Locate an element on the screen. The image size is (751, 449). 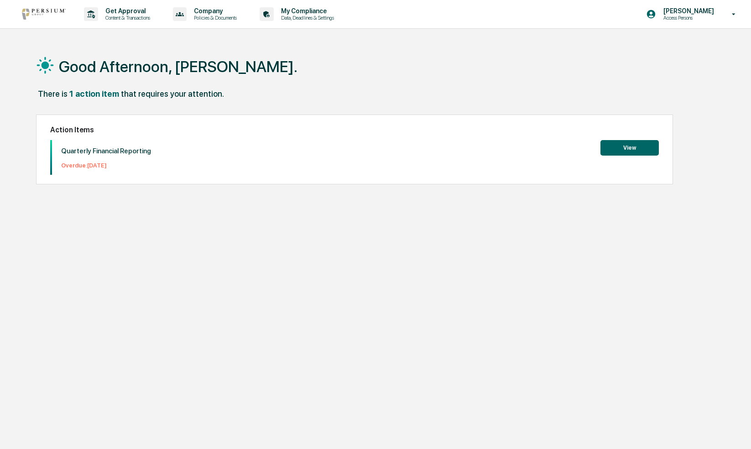
button: View is located at coordinates (630, 148).